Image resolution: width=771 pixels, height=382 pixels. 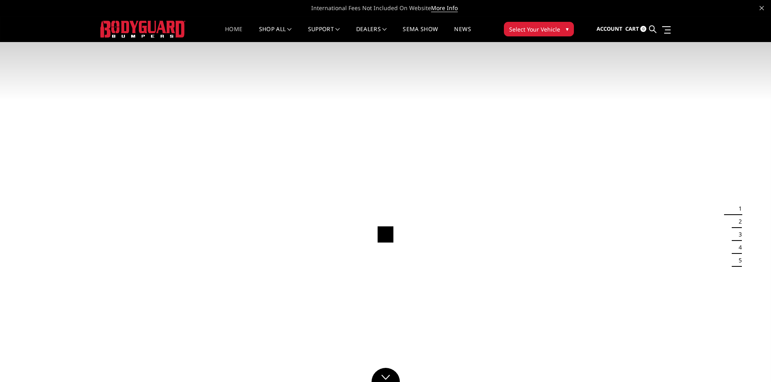 I want to click on button: 3 of 5, so click(x=737, y=235).